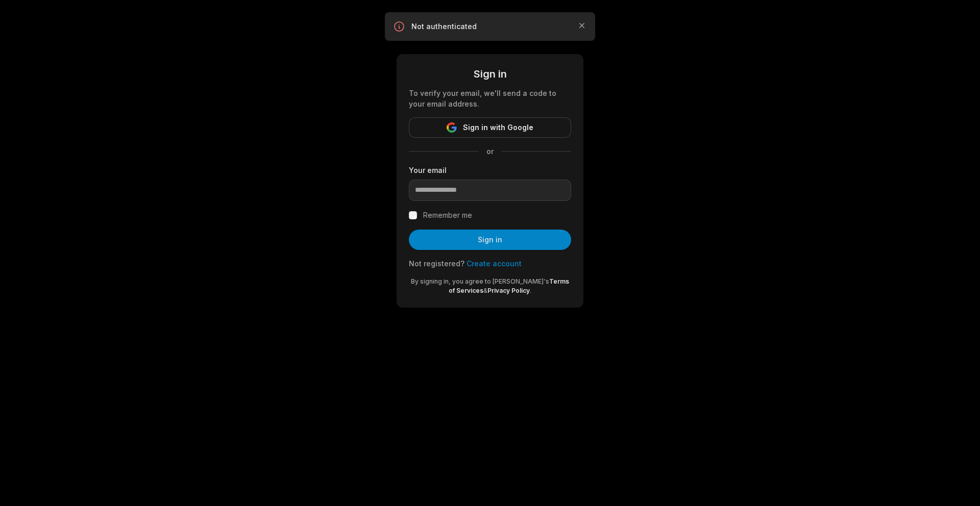  Describe the element at coordinates (436, 263) in the screenshot. I see `span: Not registered?` at that location.